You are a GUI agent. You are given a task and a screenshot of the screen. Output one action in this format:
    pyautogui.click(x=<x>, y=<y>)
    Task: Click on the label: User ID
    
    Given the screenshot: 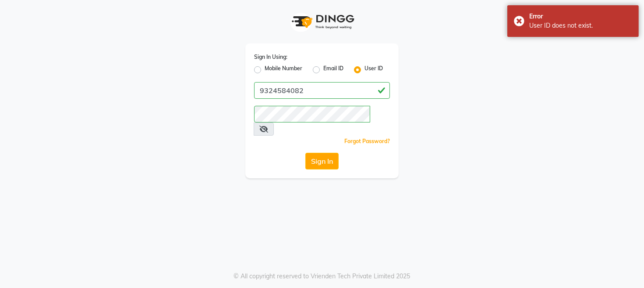 What is the action you would take?
    pyautogui.click(x=374, y=70)
    